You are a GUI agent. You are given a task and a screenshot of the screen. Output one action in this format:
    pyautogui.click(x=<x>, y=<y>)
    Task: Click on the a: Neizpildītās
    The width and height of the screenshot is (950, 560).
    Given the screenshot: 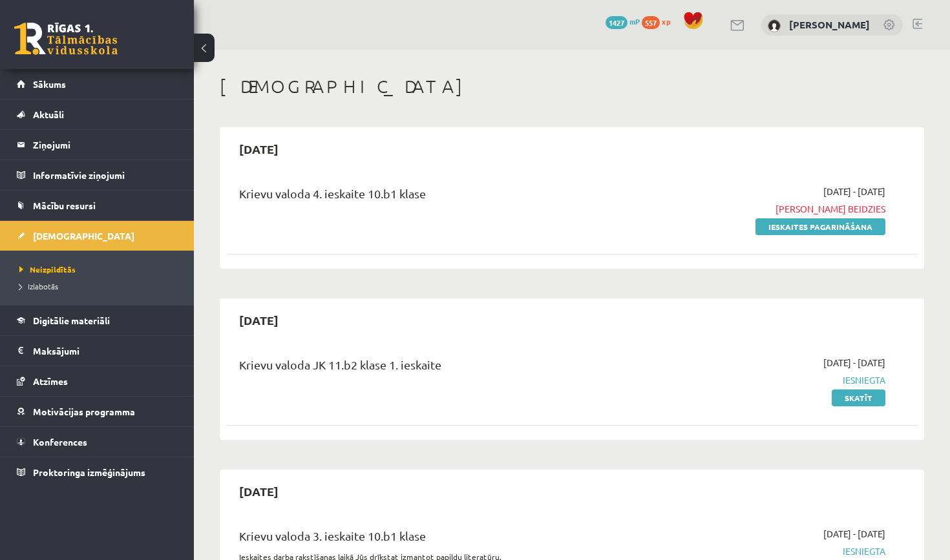 What is the action you would take?
    pyautogui.click(x=100, y=269)
    